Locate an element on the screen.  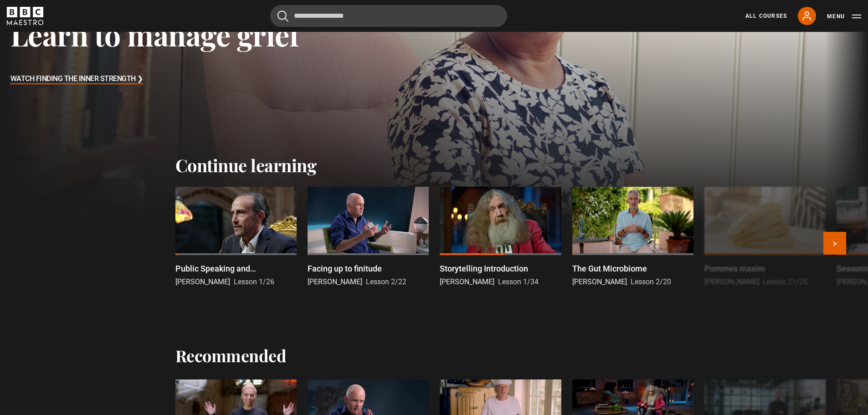
svg: BBC Maestro is located at coordinates (25, 16).